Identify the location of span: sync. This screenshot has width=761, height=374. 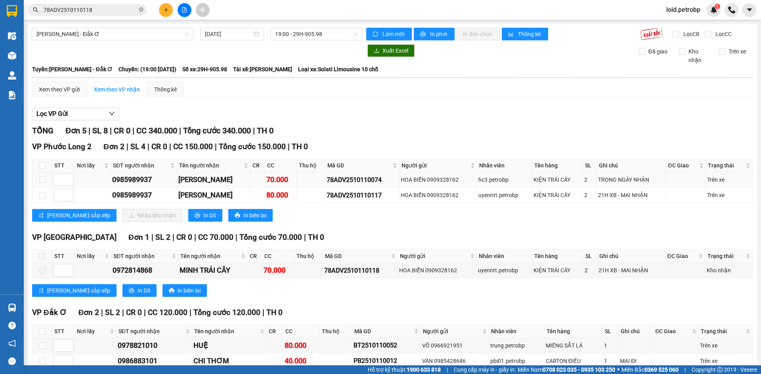
(376, 34).